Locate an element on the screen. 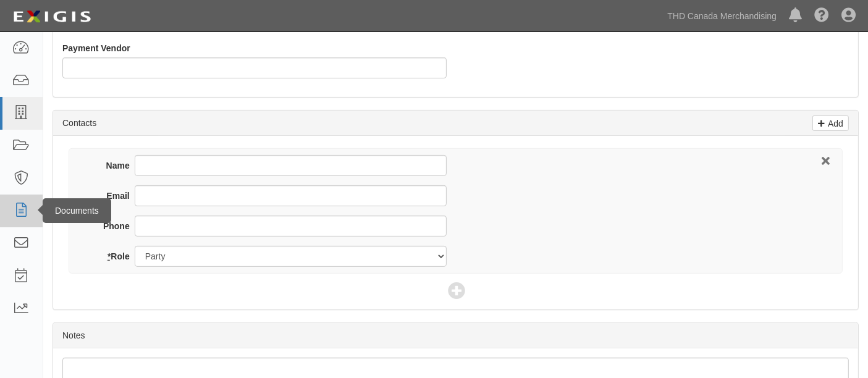 Image resolution: width=868 pixels, height=378 pixels. img: logo-5460c22ac91f19d4615b14bd174203de0afe785f0fc80cf4dbbc73dc1793850b.png is located at coordinates (52, 16).